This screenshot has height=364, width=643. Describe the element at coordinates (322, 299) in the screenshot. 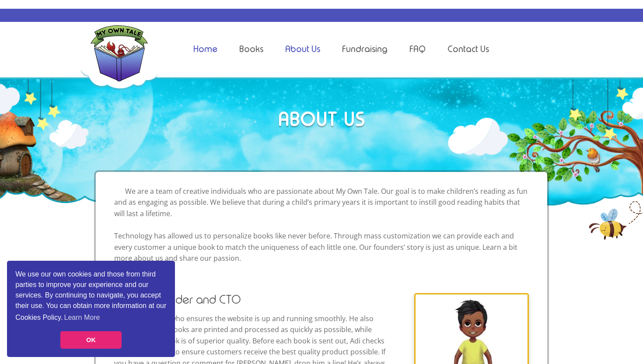

I see `h3: Adi: Co-founder and CTO` at that location.